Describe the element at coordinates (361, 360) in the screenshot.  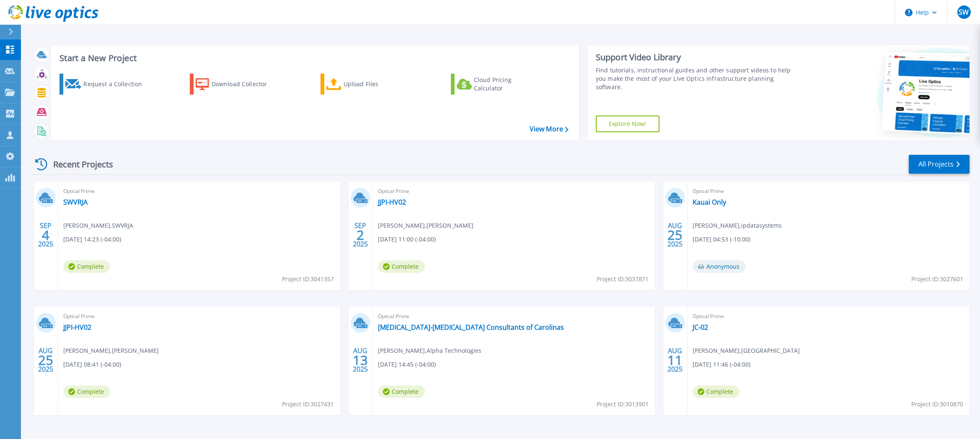
I see `span: 13` at that location.